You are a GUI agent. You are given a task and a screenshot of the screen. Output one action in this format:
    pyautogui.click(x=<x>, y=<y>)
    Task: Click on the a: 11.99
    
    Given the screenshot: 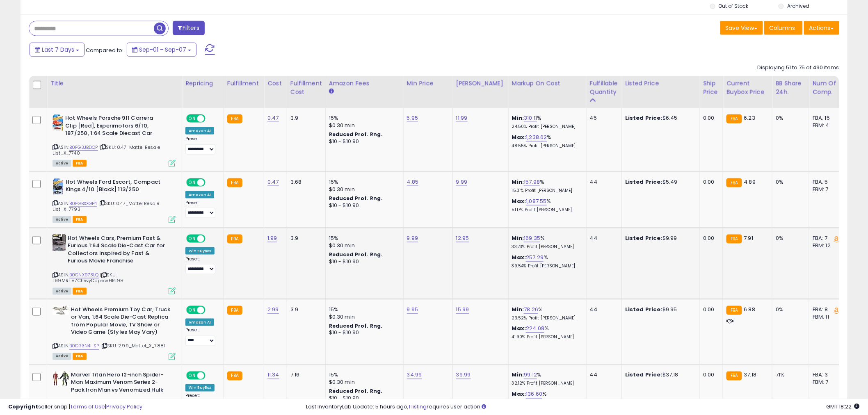 What is the action you would take?
    pyautogui.click(x=461, y=118)
    